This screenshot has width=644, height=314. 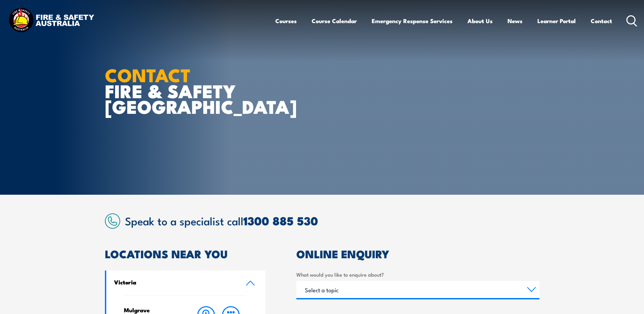 I want to click on label: What would you like to enquire about?, so click(x=418, y=274).